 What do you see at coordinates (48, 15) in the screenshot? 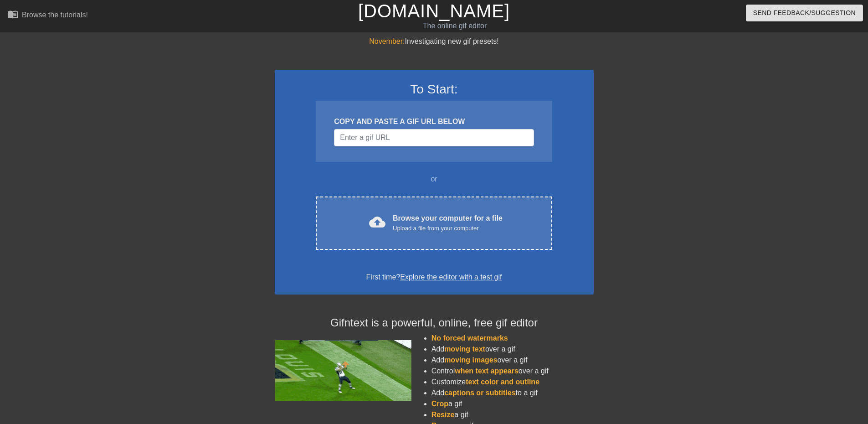
I see `a: Browse the tutorials!` at bounding box center [48, 15].